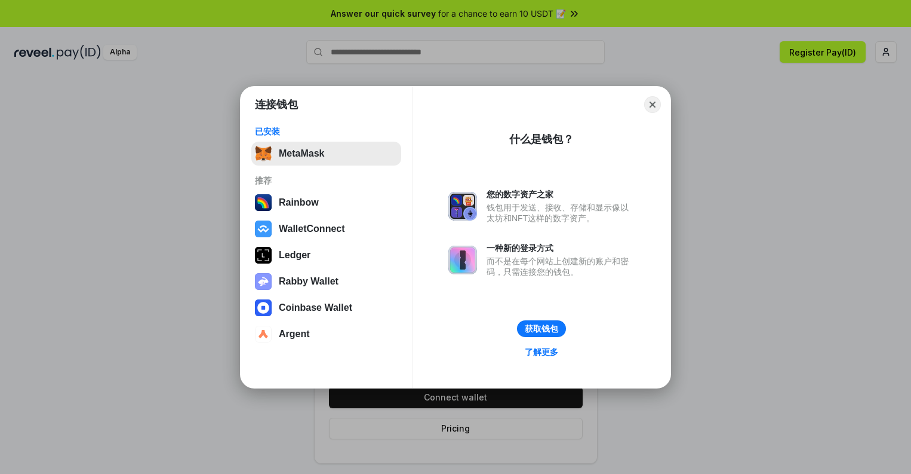 This screenshot has height=474, width=911. I want to click on img: svg+xml,%3Csvg%20xmlns%3D%22http%3A%2F%2Fwww.w3.org%2F2000%2Fsvg%22%20width%3D%2228%22%20height%3..., so click(263, 255).